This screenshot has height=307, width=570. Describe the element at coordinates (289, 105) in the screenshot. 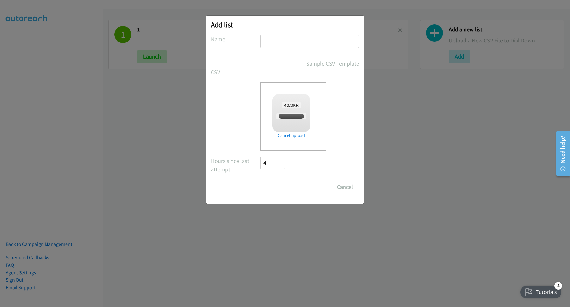

I see `strong: 42.2` at that location.